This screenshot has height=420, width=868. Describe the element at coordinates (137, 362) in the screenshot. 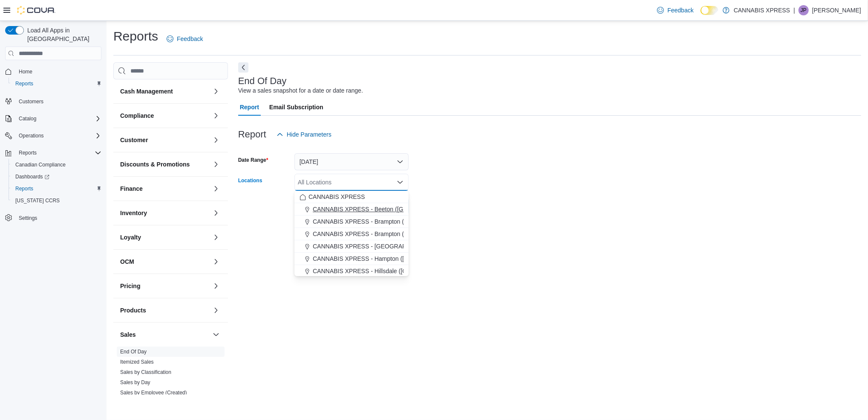

I see `a: Itemized Sales` at that location.